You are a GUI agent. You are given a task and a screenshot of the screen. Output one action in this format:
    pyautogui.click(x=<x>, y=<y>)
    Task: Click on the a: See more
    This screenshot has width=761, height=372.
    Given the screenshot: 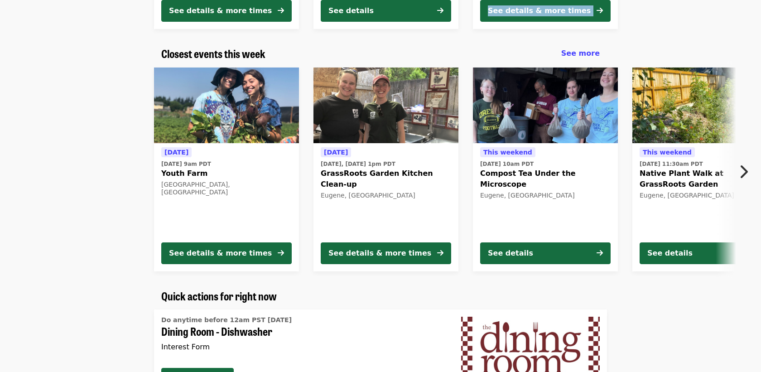 What is the action you would take?
    pyautogui.click(x=580, y=53)
    